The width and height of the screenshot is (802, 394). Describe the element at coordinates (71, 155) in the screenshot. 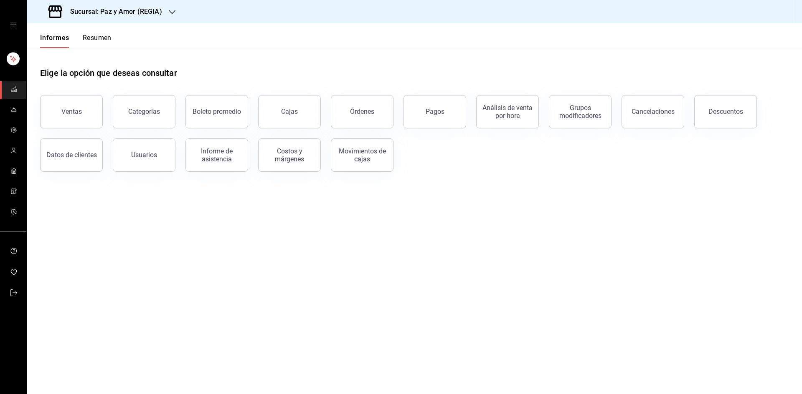

I see `font: Datos de clientes` at that location.